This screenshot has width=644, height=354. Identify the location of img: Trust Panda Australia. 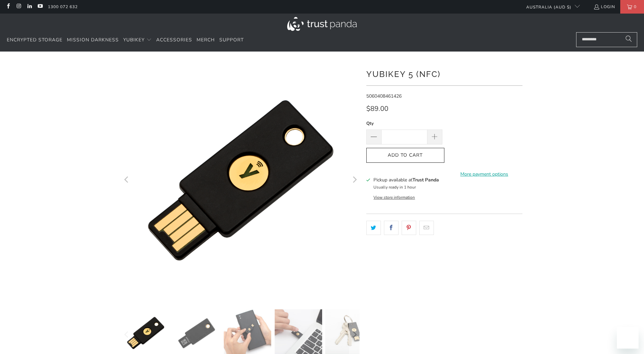
(322, 24).